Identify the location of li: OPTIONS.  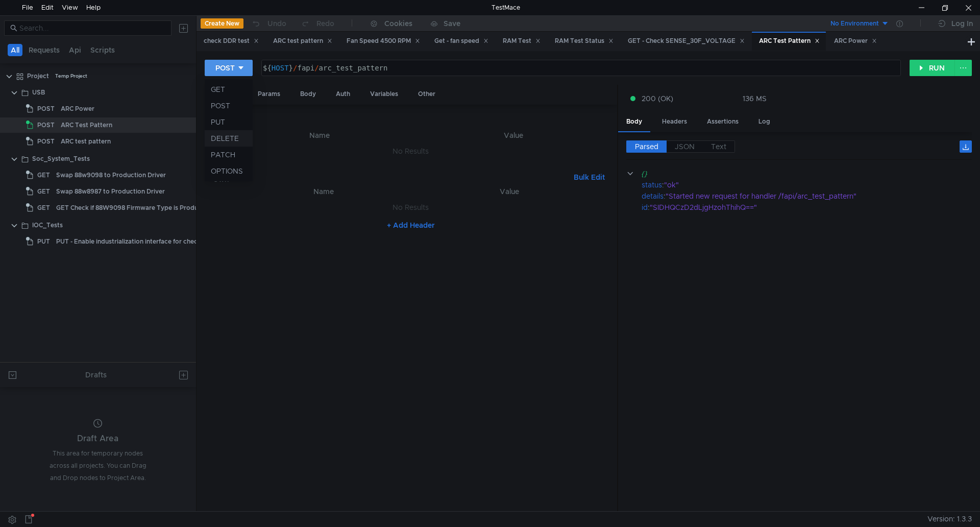
(228, 171).